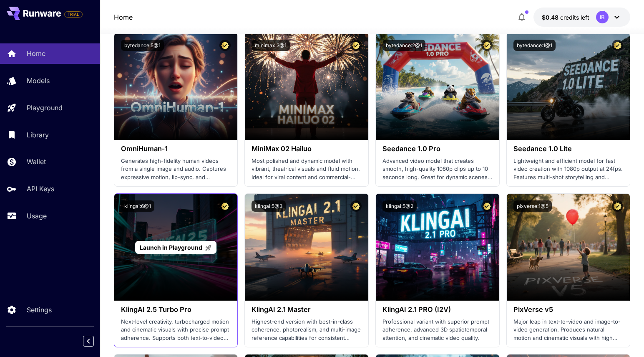  I want to click on p: Most polished and dynamic model with vibrant, theatrical visuals and fluid motion. Ideal for vira..., so click(307, 169).